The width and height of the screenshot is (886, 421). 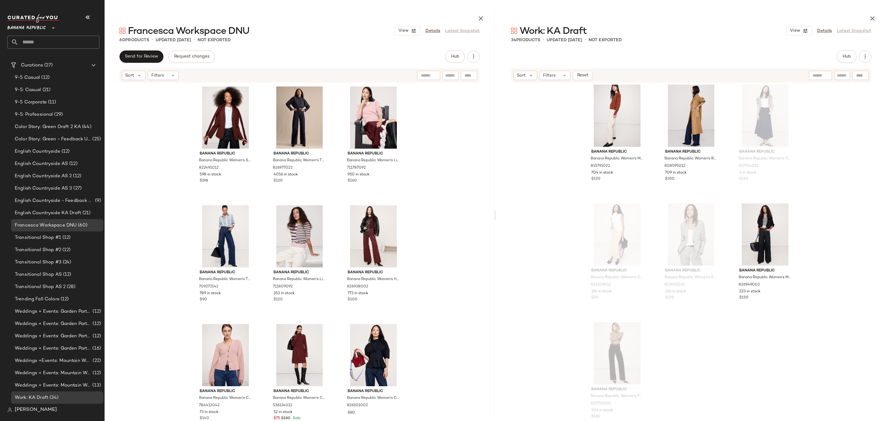 I want to click on span: Transitional Shop #3, so click(x=38, y=262).